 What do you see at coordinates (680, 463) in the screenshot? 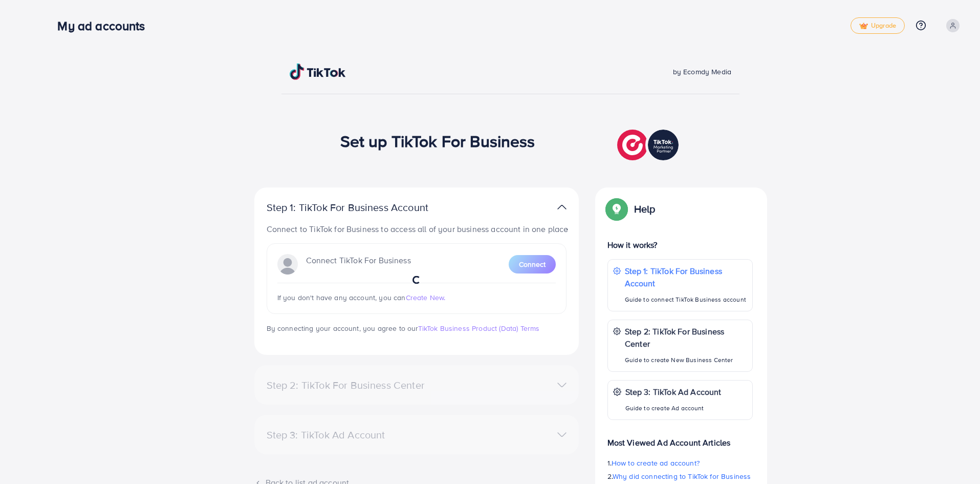
I see `p: 1.` at bounding box center [680, 463].